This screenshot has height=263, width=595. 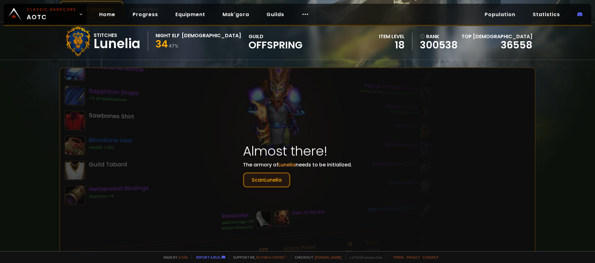 I want to click on span: Offspring, so click(x=276, y=45).